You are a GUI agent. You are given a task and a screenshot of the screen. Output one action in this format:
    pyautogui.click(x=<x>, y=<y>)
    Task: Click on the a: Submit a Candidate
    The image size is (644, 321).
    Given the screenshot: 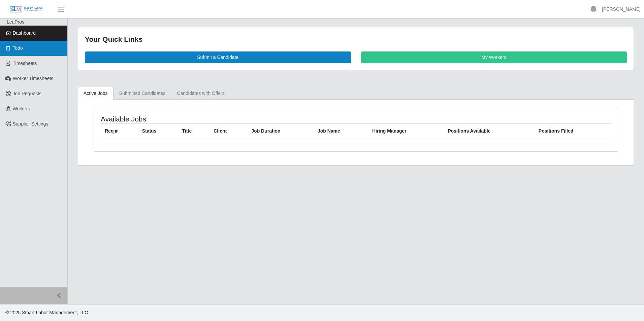 What is the action you would take?
    pyautogui.click(x=218, y=58)
    